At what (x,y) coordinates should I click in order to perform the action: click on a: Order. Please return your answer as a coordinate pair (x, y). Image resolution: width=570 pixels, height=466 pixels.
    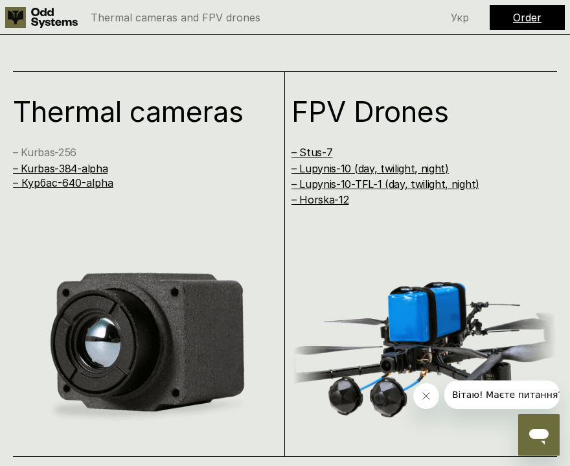
    Looking at the image, I should click on (527, 17).